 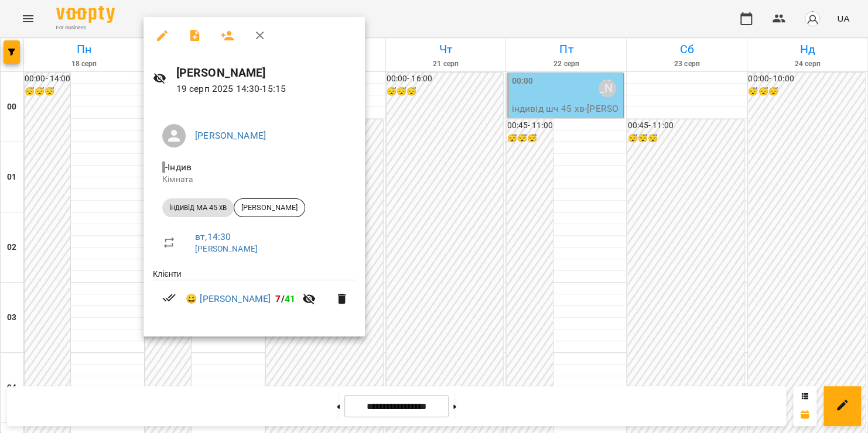 What do you see at coordinates (266, 89) in the screenshot?
I see `p: 19 серп 2025 14:30 - 15:15` at bounding box center [266, 89].